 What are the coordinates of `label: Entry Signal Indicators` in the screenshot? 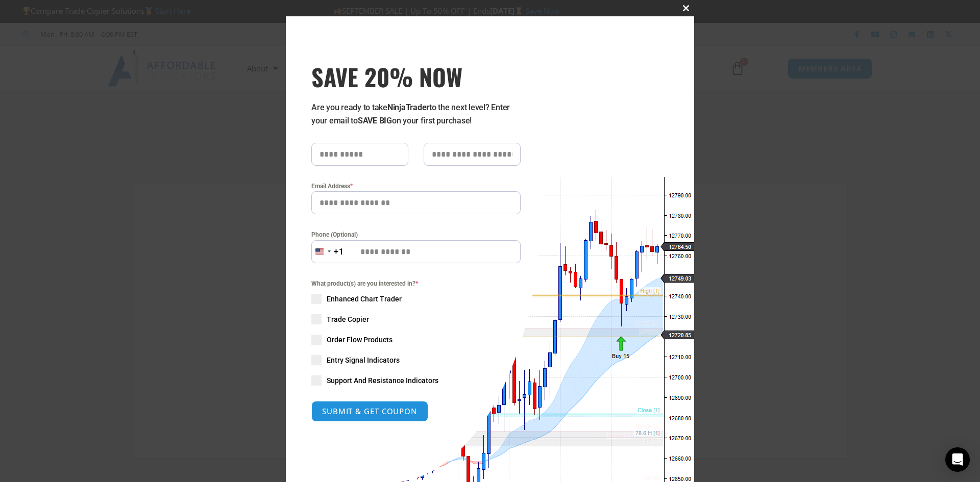 It's located at (416, 360).